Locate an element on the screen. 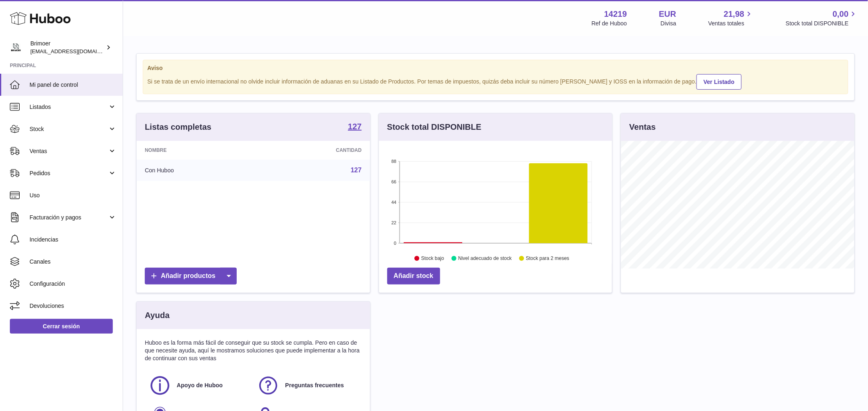 Image resolution: width=868 pixels, height=411 pixels. span: Listados is located at coordinates (68, 107).